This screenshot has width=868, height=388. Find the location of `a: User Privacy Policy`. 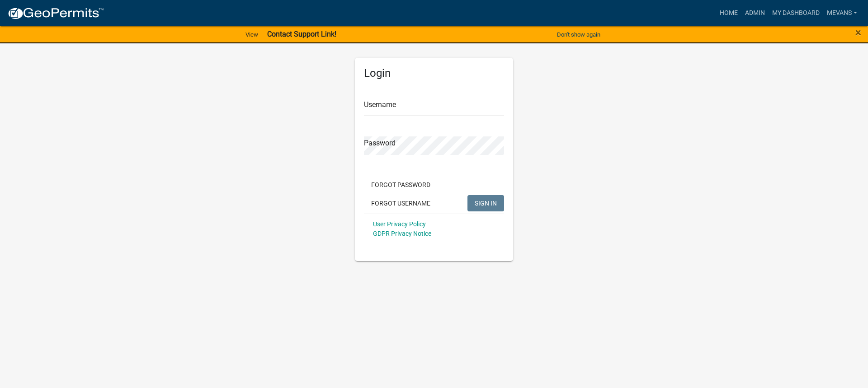

a: User Privacy Policy is located at coordinates (399, 224).